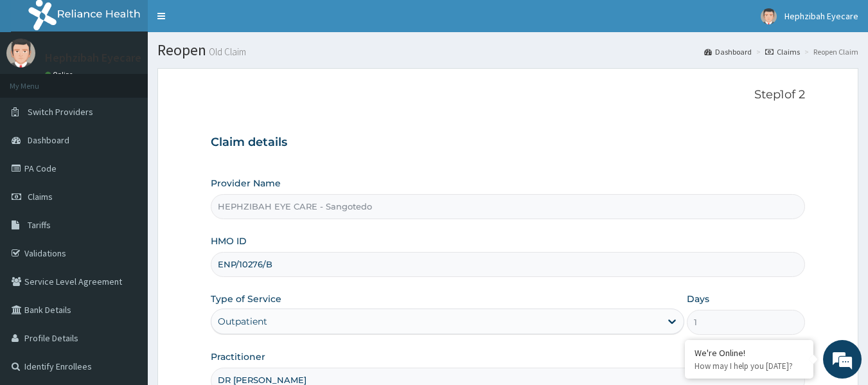 The image size is (868, 385). Describe the element at coordinates (830, 52) in the screenshot. I see `li: Reopen Claim` at that location.